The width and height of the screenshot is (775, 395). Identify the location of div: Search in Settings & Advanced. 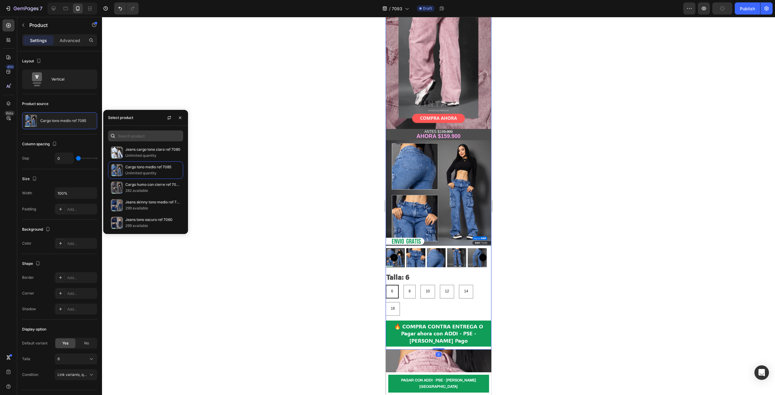
(146, 136).